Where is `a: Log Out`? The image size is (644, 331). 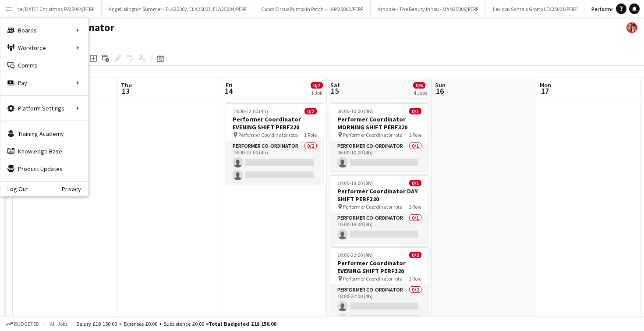
a: Log Out is located at coordinates (14, 189).